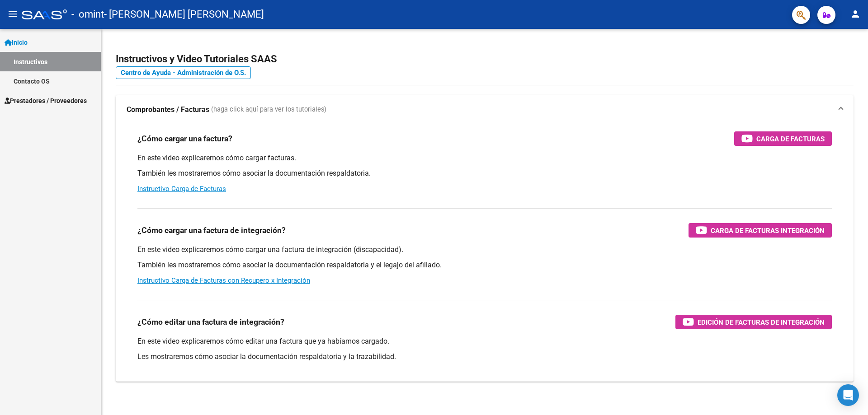 The image size is (868, 415). Describe the element at coordinates (16, 43) in the screenshot. I see `span: Inicio` at that location.